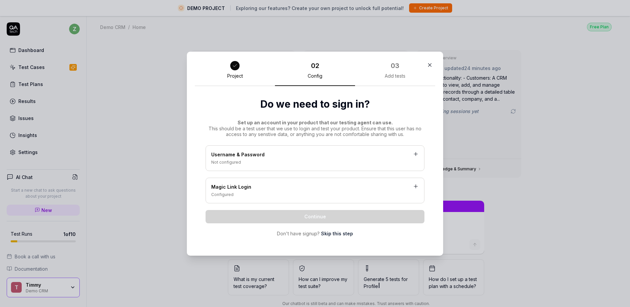 Image resolution: width=630 pixels, height=307 pixels. I want to click on button: Continue, so click(315, 217).